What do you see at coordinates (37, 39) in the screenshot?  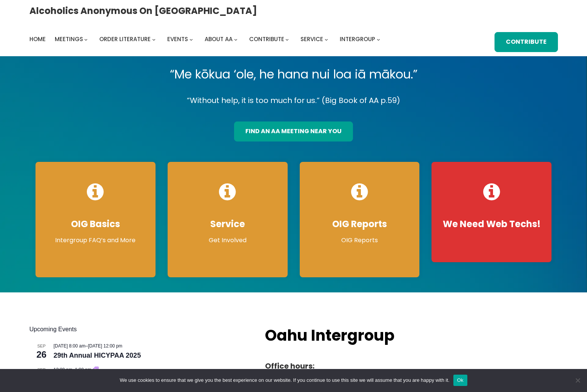 I see `span: Home` at bounding box center [37, 39].